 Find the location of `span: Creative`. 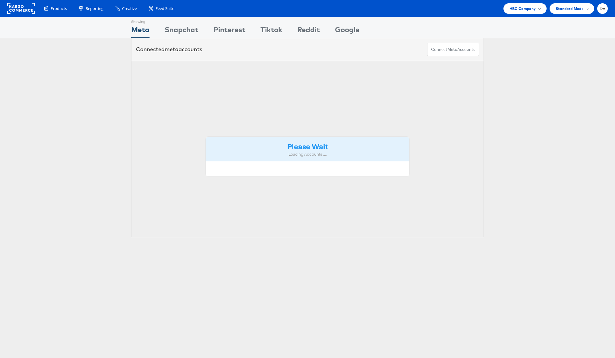

span: Creative is located at coordinates (129, 8).